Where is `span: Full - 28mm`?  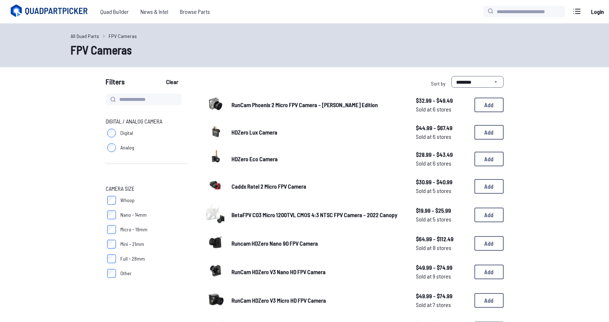 span: Full - 28mm is located at coordinates (132, 259).